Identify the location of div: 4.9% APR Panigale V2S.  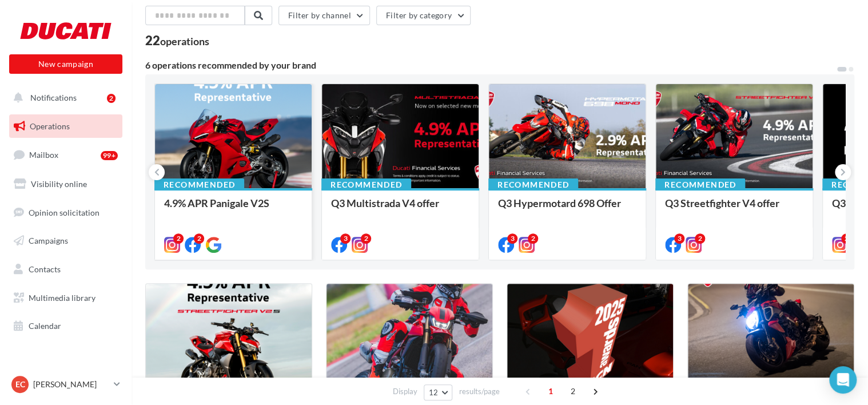
(233, 208).